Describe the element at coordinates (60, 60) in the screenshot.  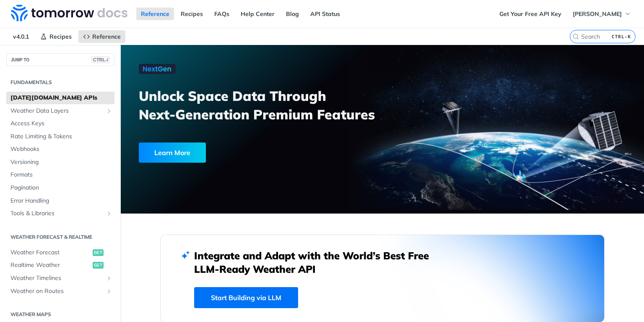
I see `button: JUMP TOCTRL-/` at that location.